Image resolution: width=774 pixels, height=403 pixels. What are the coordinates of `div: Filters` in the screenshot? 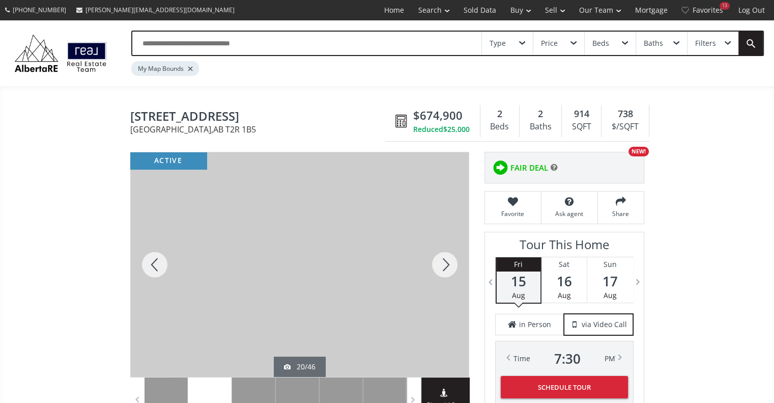 It's located at (705, 43).